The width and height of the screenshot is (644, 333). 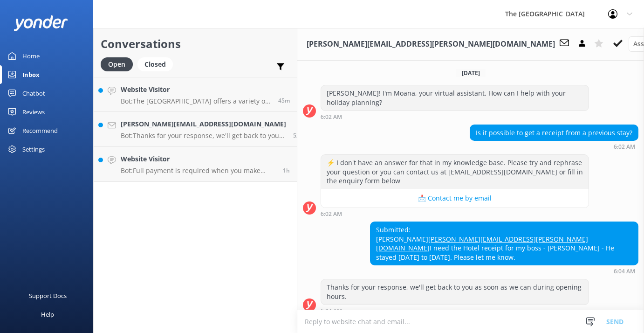 What do you see at coordinates (283, 100) in the screenshot?
I see `span: 10:31am 13-Aug-2025 (UTC -10:00) Pacific/Honolulu` at bounding box center [283, 100].